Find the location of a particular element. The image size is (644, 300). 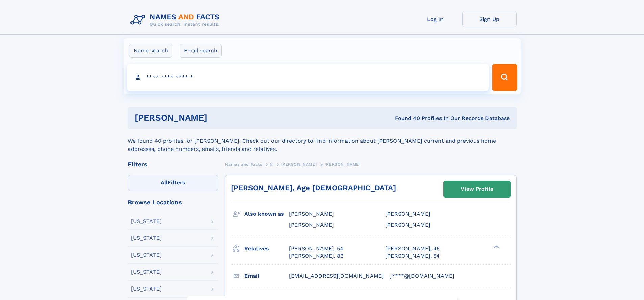

span: All is located at coordinates (164, 182).